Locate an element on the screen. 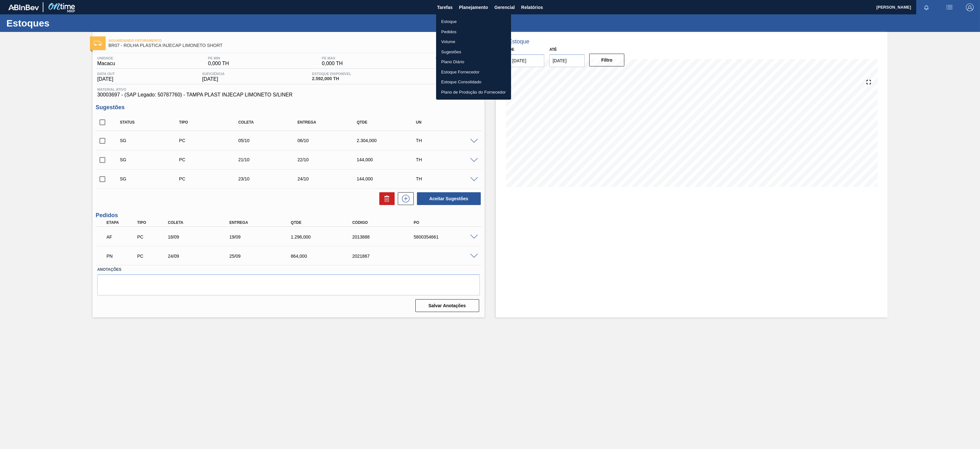  a: Pedidos is located at coordinates (474, 32).